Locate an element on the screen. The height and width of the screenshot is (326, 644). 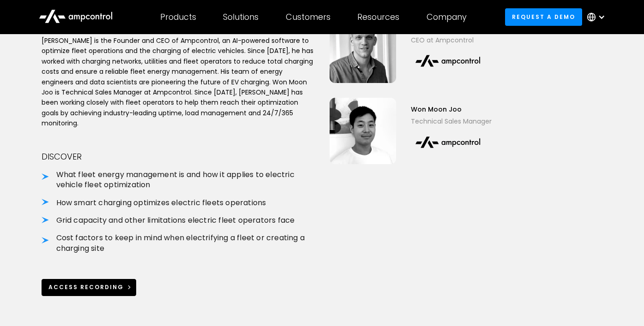
div: Company is located at coordinates (447, 17).